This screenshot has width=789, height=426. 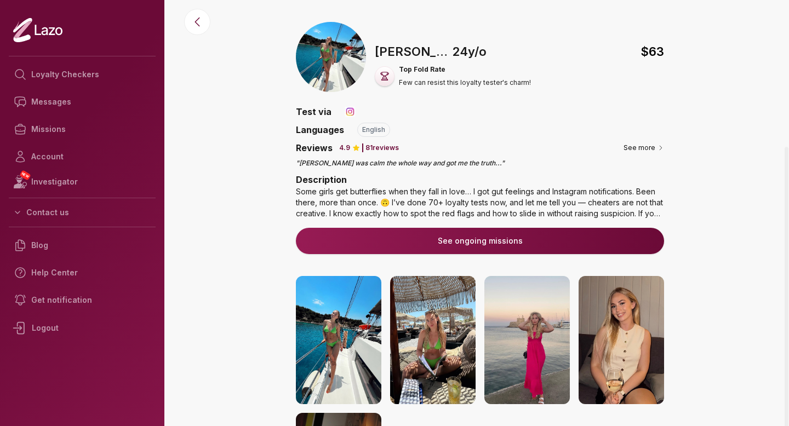 What do you see at coordinates (82, 212) in the screenshot?
I see `button: Contact us` at bounding box center [82, 212].